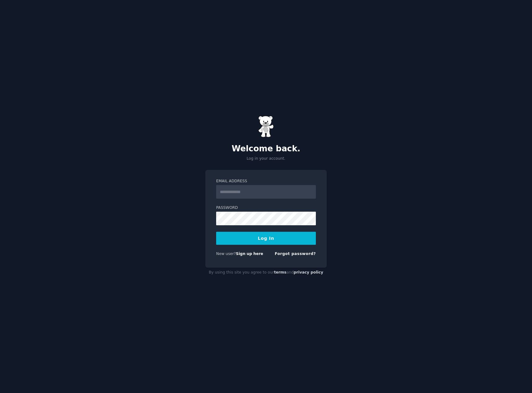 The height and width of the screenshot is (393, 532). I want to click on button: Log In, so click(266, 238).